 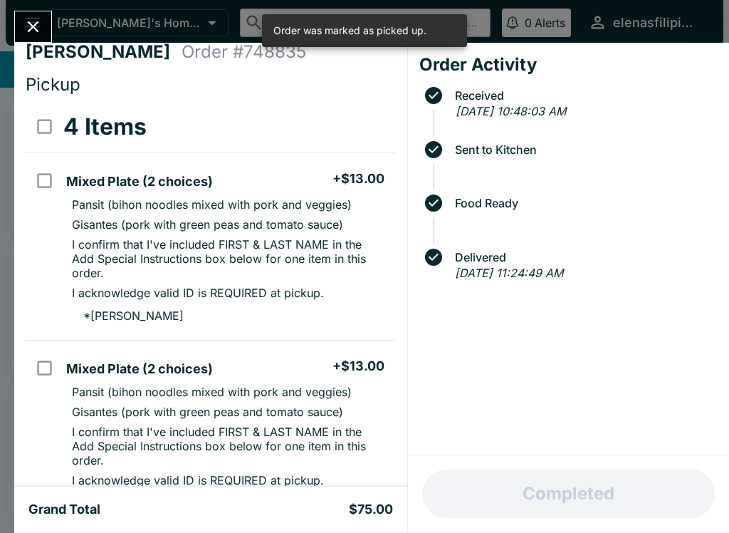 What do you see at coordinates (53, 84) in the screenshot?
I see `span: Pickup` at bounding box center [53, 84].